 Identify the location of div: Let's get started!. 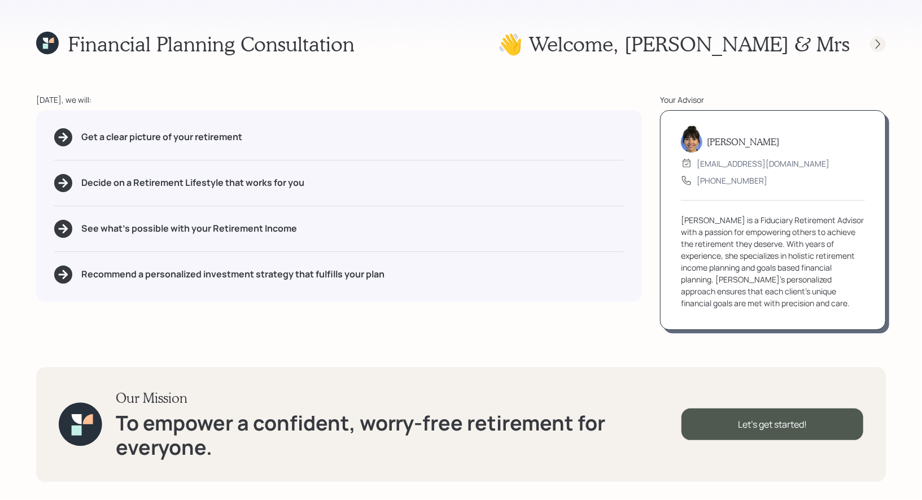
(772, 424).